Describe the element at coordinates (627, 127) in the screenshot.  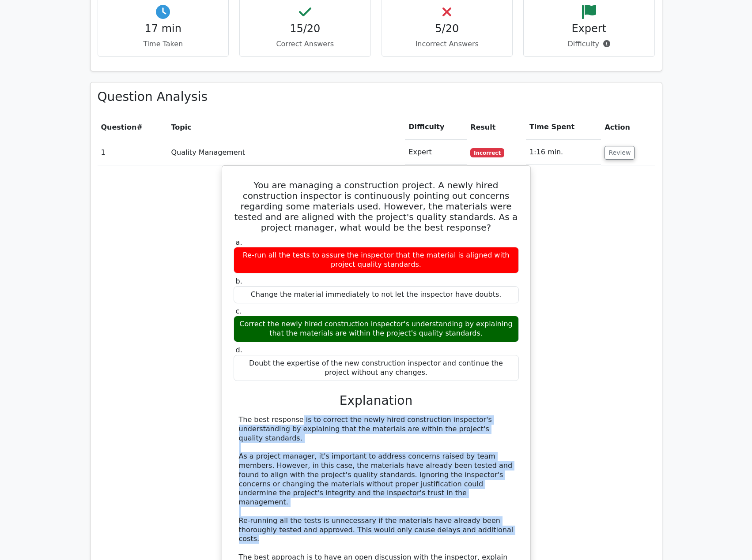
I see `th: Action` at that location.